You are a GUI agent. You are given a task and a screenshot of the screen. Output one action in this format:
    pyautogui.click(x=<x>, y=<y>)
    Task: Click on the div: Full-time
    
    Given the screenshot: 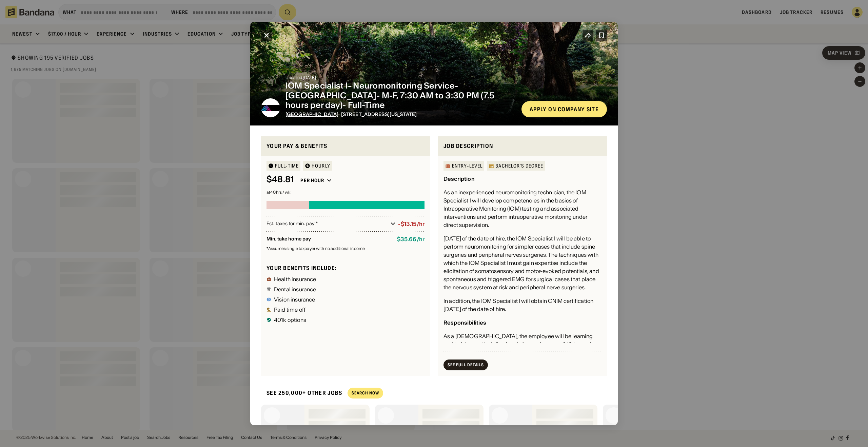 What is the action you would take?
    pyautogui.click(x=287, y=166)
    